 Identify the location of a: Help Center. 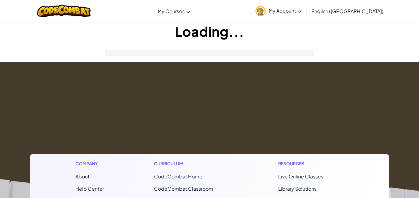
(90, 189).